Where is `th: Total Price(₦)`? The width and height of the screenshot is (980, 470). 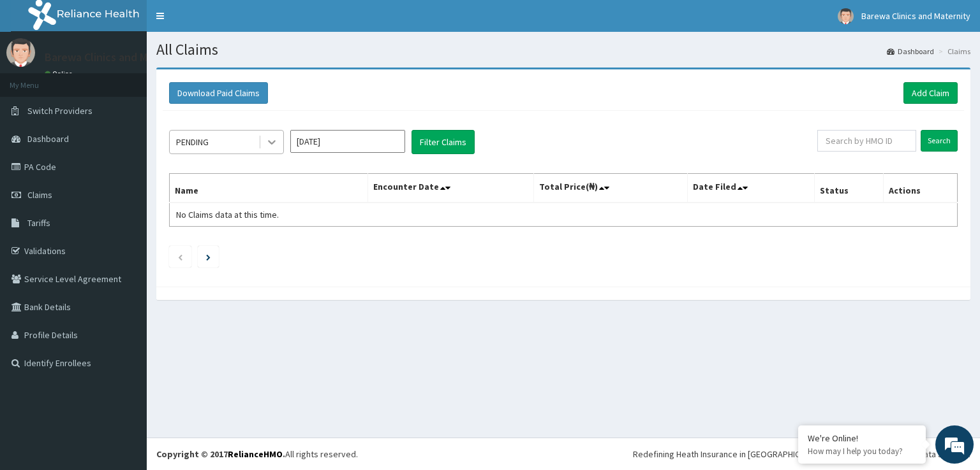
th: Total Price(₦) is located at coordinates (610, 189).